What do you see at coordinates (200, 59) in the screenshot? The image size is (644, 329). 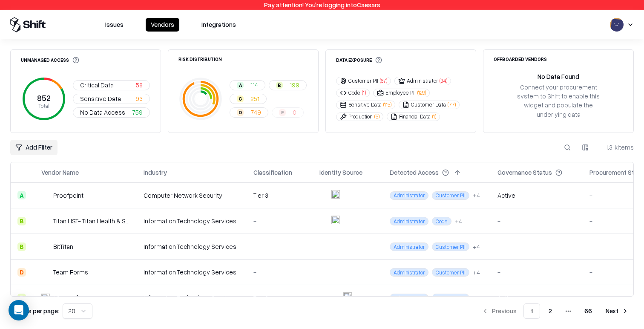 I see `div: Risk Distribution` at bounding box center [200, 59].